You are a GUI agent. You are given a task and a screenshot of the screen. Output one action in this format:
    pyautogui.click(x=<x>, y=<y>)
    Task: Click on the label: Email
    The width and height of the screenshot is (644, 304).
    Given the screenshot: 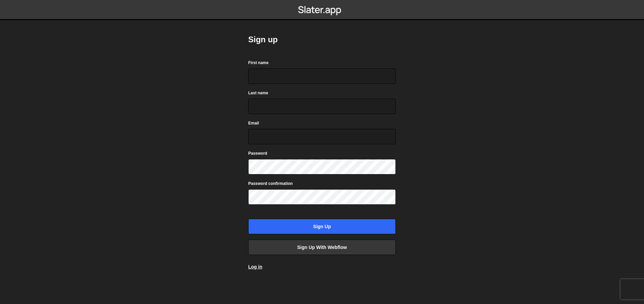 What is the action you would take?
    pyautogui.click(x=254, y=123)
    